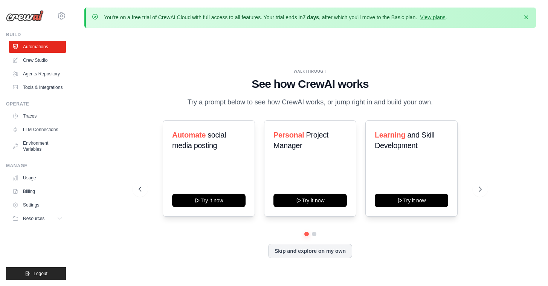 This screenshot has height=286, width=548. Describe the element at coordinates (37, 47) in the screenshot. I see `a: Automations` at that location.